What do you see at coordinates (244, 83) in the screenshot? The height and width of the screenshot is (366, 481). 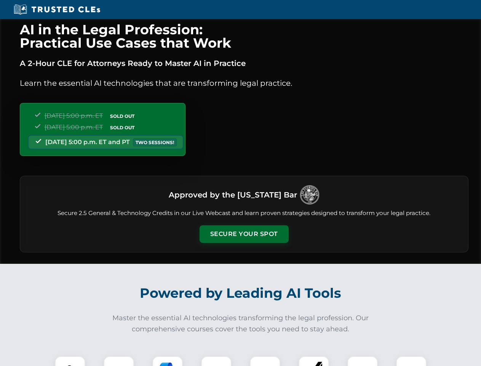 I see `p: Learn the essential AI technologies that are transforming legal practice.` at bounding box center [244, 83].